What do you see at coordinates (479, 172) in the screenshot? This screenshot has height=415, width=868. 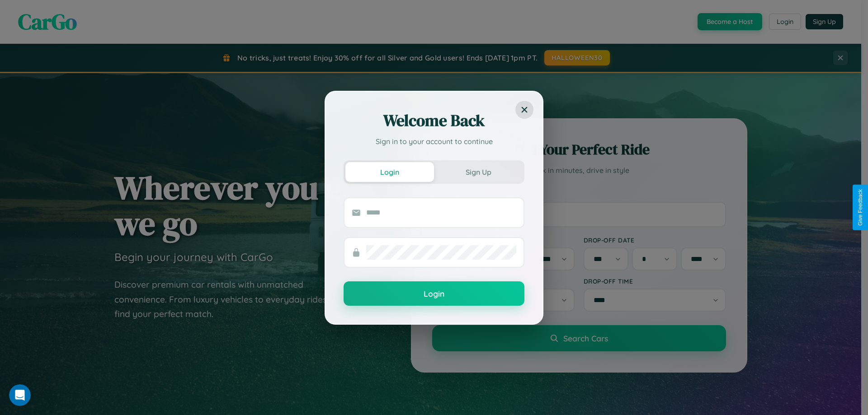 I see `button: Sign Up` at bounding box center [479, 172].